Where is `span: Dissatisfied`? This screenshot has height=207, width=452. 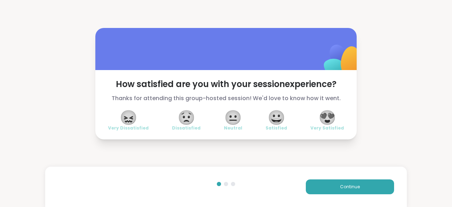 span: Dissatisfied is located at coordinates (186, 128).